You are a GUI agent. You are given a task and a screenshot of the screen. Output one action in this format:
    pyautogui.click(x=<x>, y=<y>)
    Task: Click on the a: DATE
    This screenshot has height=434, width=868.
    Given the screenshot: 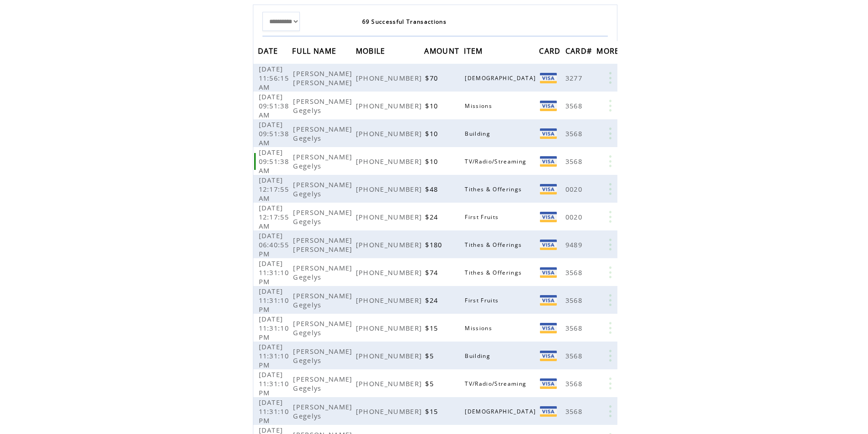 What is the action you would take?
    pyautogui.click(x=270, y=50)
    